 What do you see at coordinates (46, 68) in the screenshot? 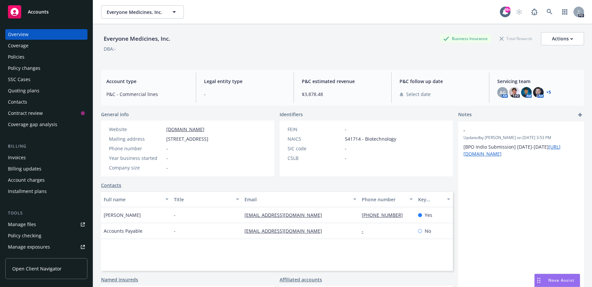
I see `a: Policy changes` at bounding box center [46, 68].